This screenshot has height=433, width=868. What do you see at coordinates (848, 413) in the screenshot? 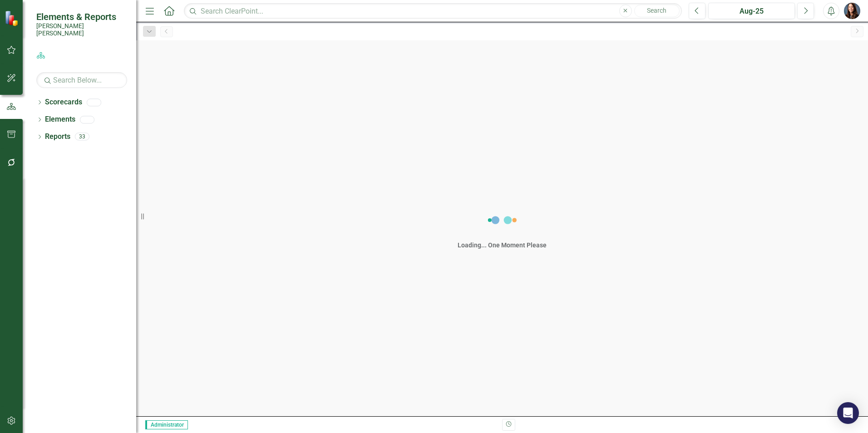
I see `div: Open Intercom Messenger` at bounding box center [848, 413].